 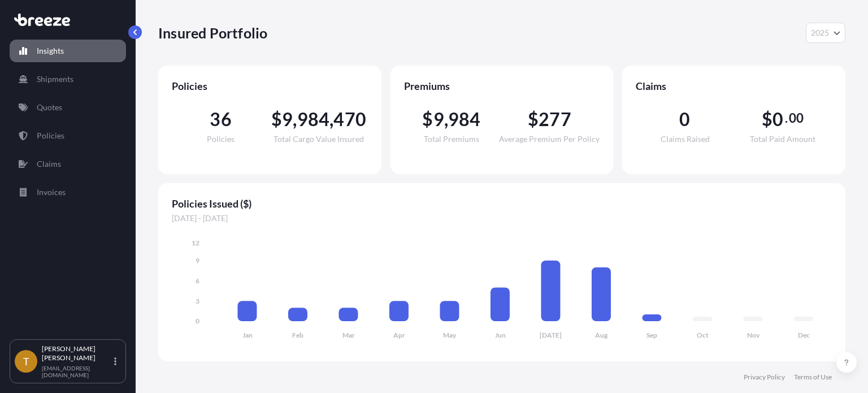 I want to click on span: Total Premiums, so click(x=451, y=139).